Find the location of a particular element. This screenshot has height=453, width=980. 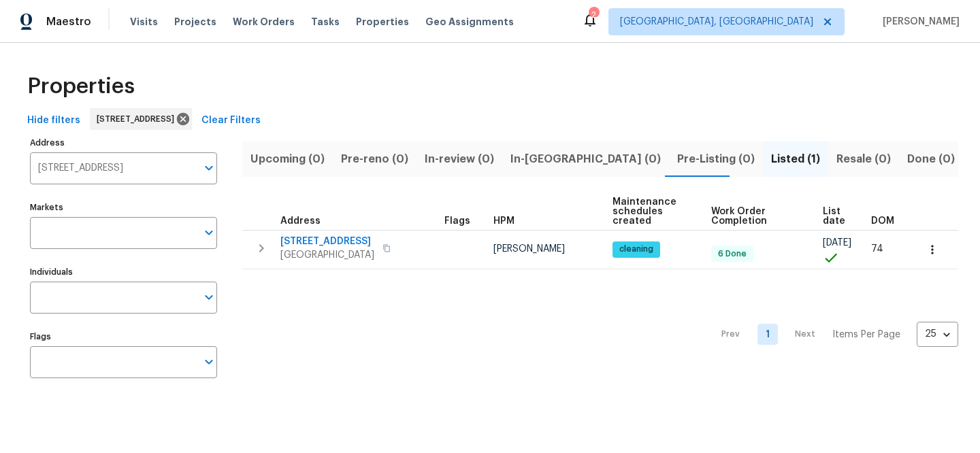

span: Geo Assignments is located at coordinates (470, 22).